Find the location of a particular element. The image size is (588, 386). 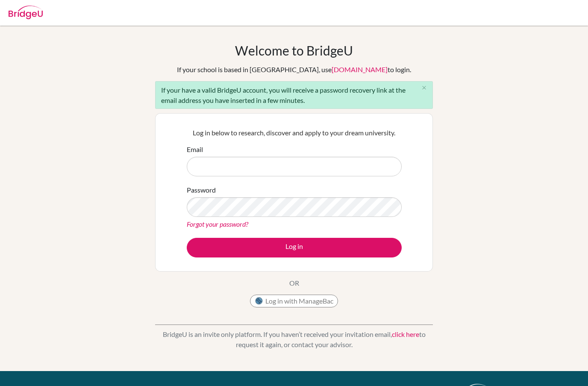

p: Log in below to research, discover and apply to your dream university. is located at coordinates (294, 133).